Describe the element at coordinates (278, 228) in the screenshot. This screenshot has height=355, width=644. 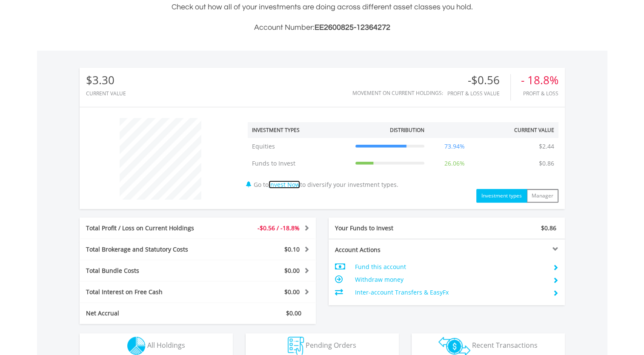
I see `span: -$0.56 / -18.8%` at that location.